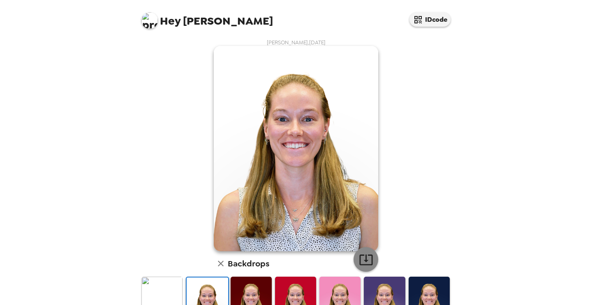 The height and width of the screenshot is (305, 592). I want to click on button: IDcode, so click(430, 19).